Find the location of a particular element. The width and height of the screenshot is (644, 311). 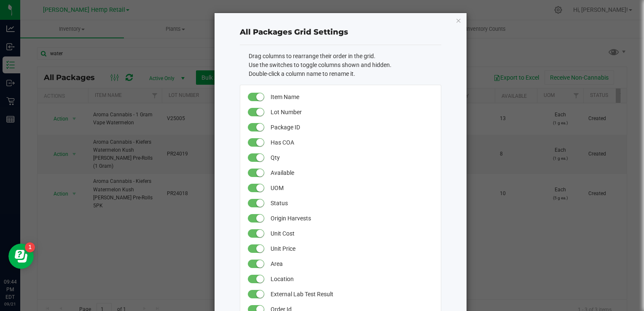

span: Has COA is located at coordinates (351, 142).